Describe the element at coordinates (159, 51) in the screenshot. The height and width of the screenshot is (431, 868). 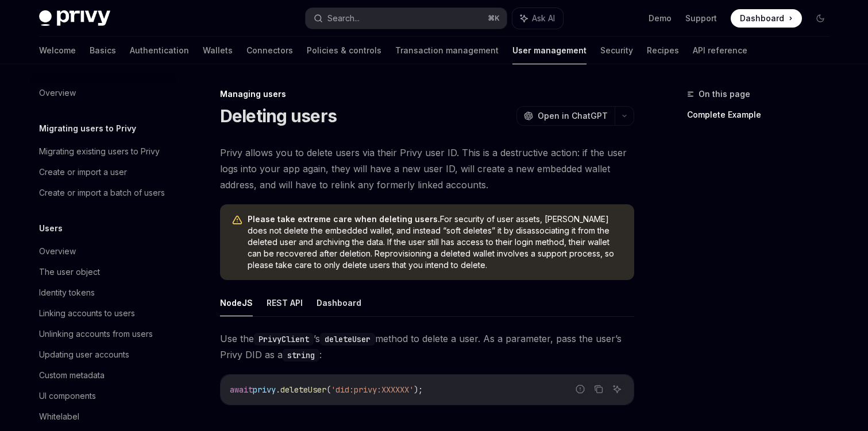
I see `a: Authentication` at that location.